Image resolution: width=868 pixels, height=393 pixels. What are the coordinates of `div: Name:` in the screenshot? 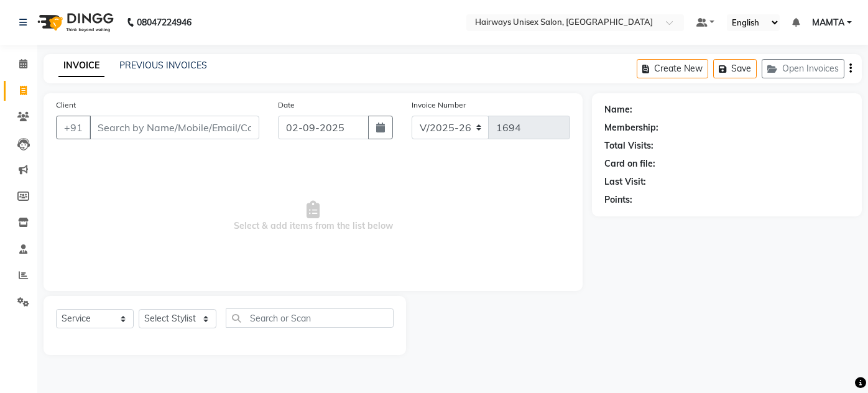 It's located at (618, 110).